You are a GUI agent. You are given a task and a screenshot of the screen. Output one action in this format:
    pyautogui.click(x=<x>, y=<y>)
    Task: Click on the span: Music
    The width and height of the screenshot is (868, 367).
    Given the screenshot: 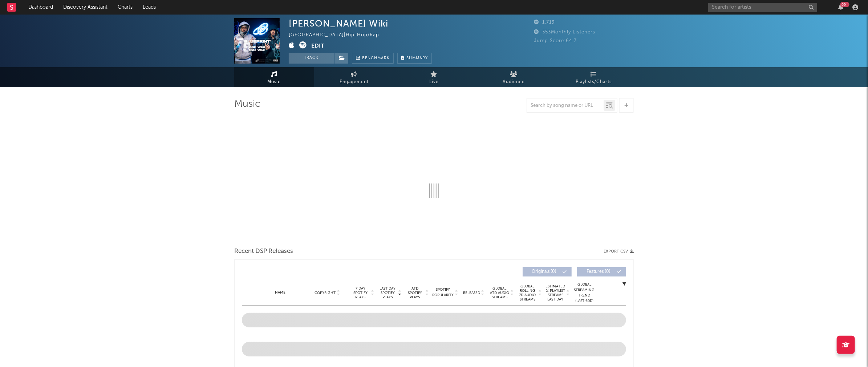 What is the action you would take?
    pyautogui.click(x=274, y=82)
    